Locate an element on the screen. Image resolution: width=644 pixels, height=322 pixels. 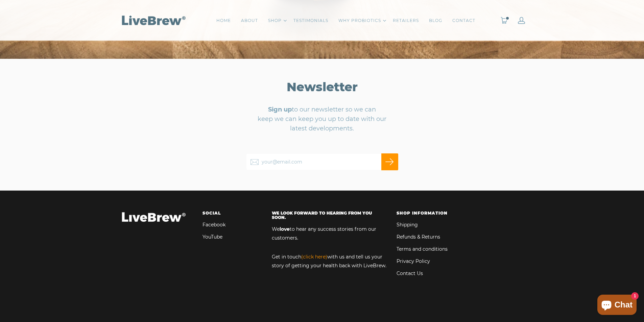
inbox-online-store-chat: Shopify online store chat is located at coordinates (617, 306).